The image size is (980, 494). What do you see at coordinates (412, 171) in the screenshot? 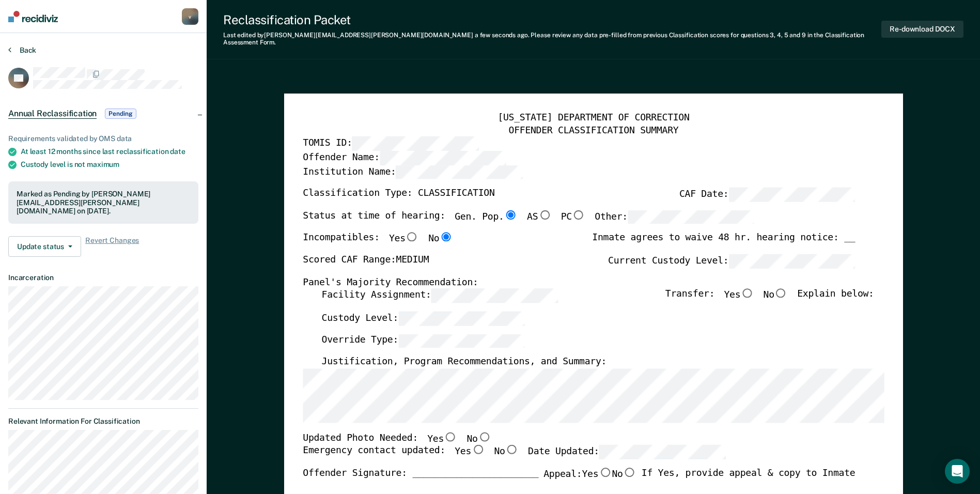
I see `label: Institution Name:` at bounding box center [412, 171].